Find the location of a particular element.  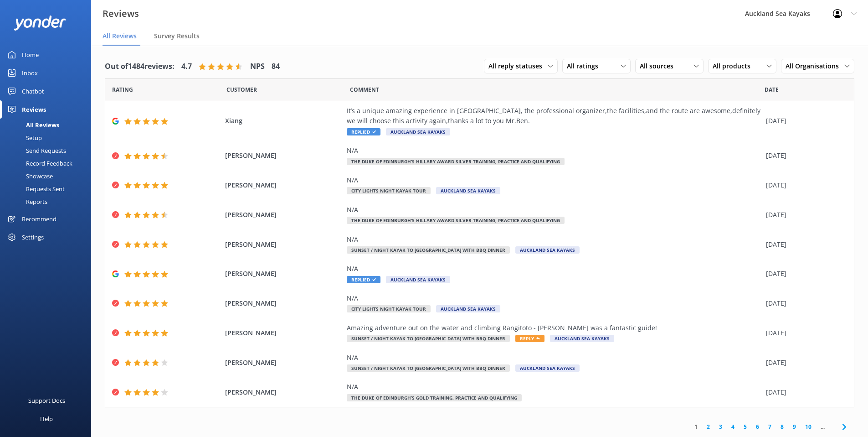

a: 2 is located at coordinates (708, 427).